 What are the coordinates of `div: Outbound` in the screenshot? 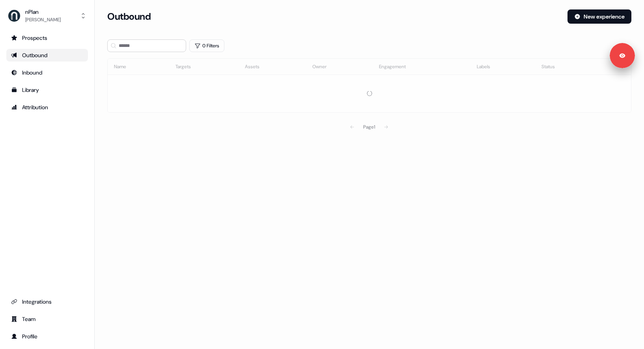 It's located at (47, 55).